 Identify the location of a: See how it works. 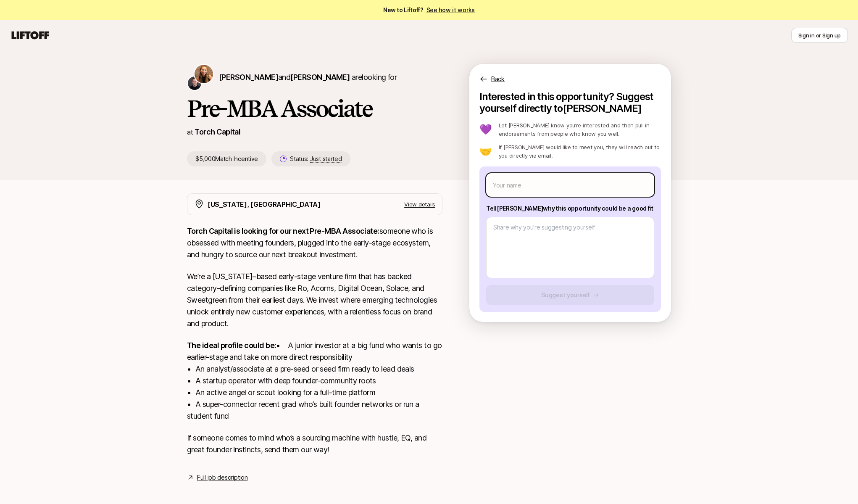
(451, 10).